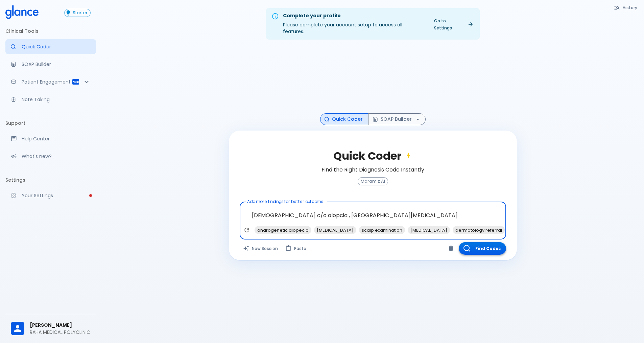 This screenshot has width=644, height=343. I want to click on p: Help Center, so click(56, 139).